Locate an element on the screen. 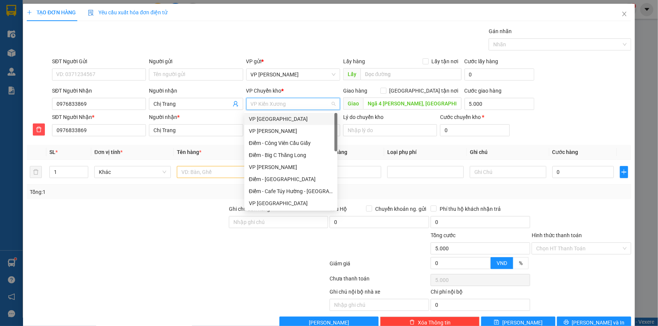 The height and width of the screenshot is (326, 658). span: Đơn vị tính is located at coordinates (108, 152).